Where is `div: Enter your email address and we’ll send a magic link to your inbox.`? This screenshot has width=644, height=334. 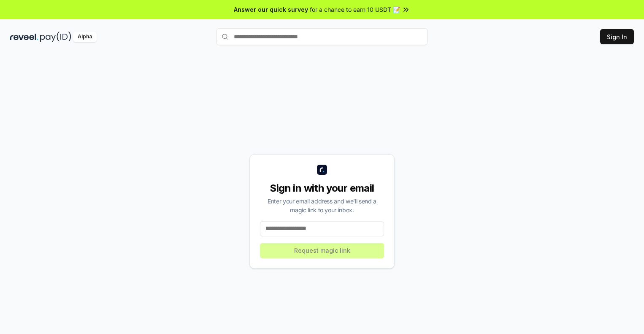
div: Enter your email address and we’ll send a magic link to your inbox. is located at coordinates (322, 206).